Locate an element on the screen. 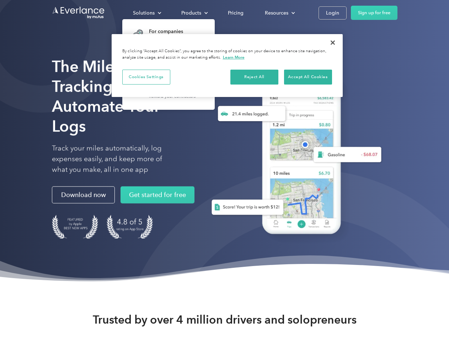 This screenshot has height=341, width=449. nav: Solutions is located at coordinates (168, 64).